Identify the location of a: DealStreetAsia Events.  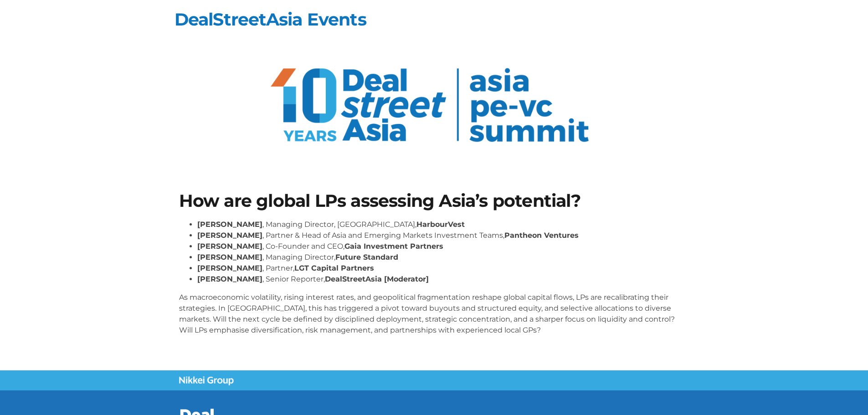
(270, 19).